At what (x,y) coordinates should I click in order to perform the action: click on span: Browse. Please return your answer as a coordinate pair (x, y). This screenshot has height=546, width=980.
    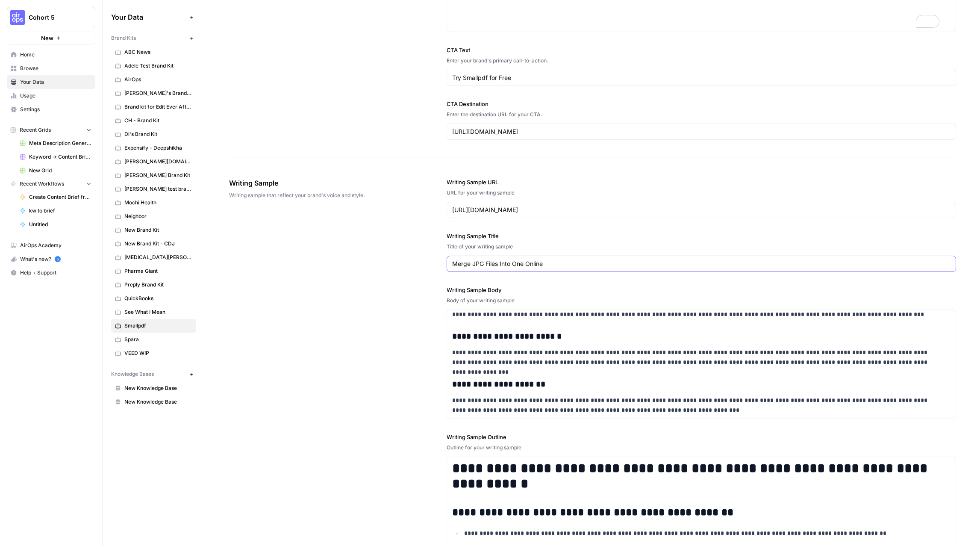
    Looking at the image, I should click on (56, 68).